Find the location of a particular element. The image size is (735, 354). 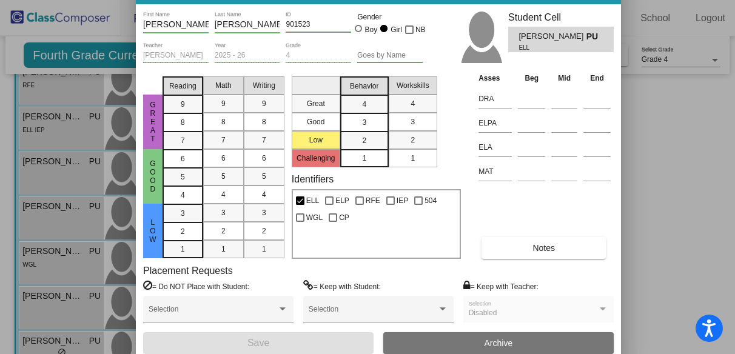

span: 504 is located at coordinates (430, 201).